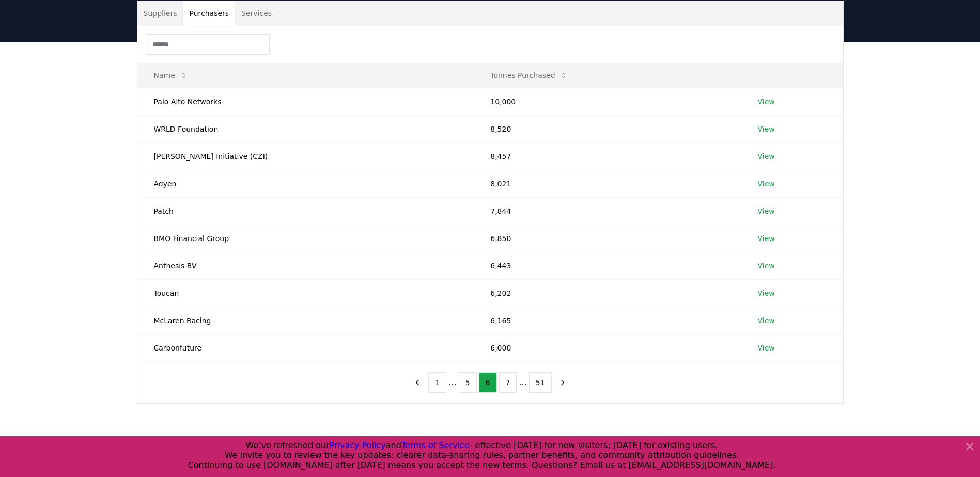  I want to click on td: 6,165, so click(608, 320).